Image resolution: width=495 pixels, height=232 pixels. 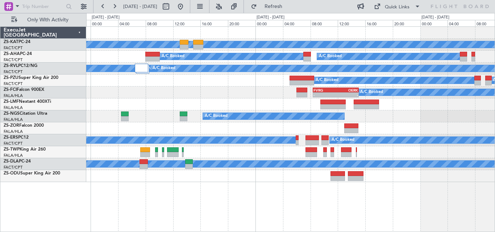 What do you see at coordinates (27, 102) in the screenshot?
I see `a: ZS-LMFNextant 400XTi` at bounding box center [27, 102].